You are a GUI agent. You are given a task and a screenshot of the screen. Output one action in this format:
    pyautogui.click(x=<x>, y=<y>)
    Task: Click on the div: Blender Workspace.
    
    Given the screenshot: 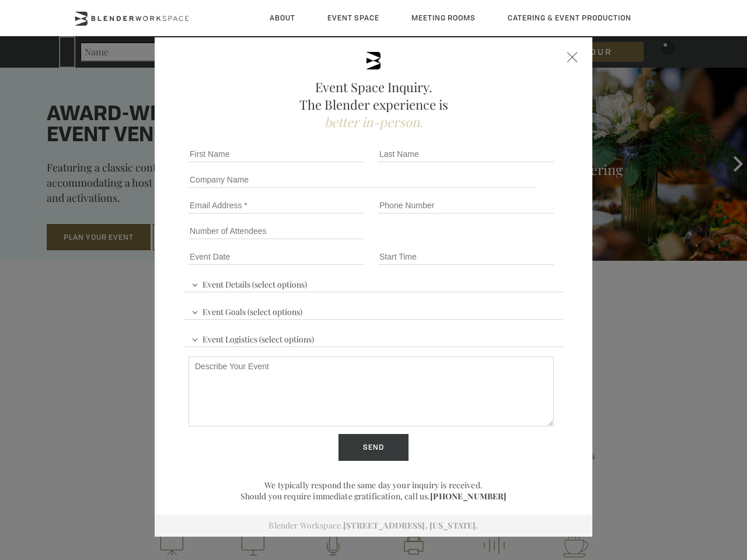 What is the action you would take?
    pyautogui.click(x=374, y=526)
    